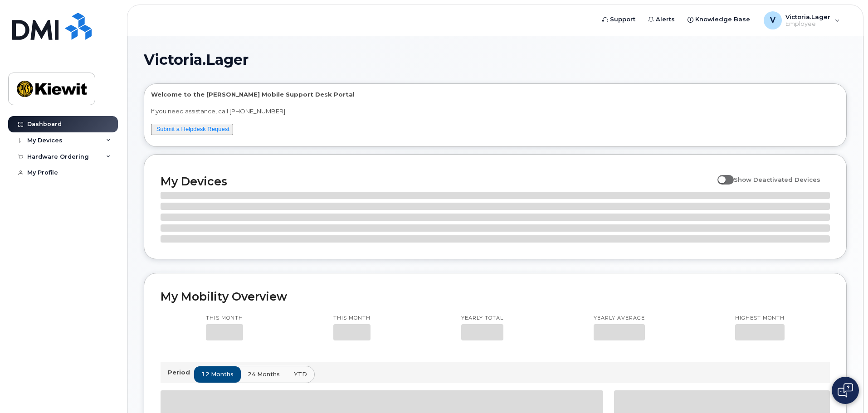 The height and width of the screenshot is (413, 868). What do you see at coordinates (495, 296) in the screenshot?
I see `h2: My Mobility Overview` at bounding box center [495, 296].